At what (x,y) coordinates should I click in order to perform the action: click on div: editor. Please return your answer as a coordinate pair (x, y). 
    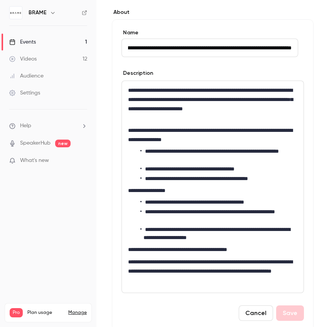
    Looking at the image, I should click on (212, 186).